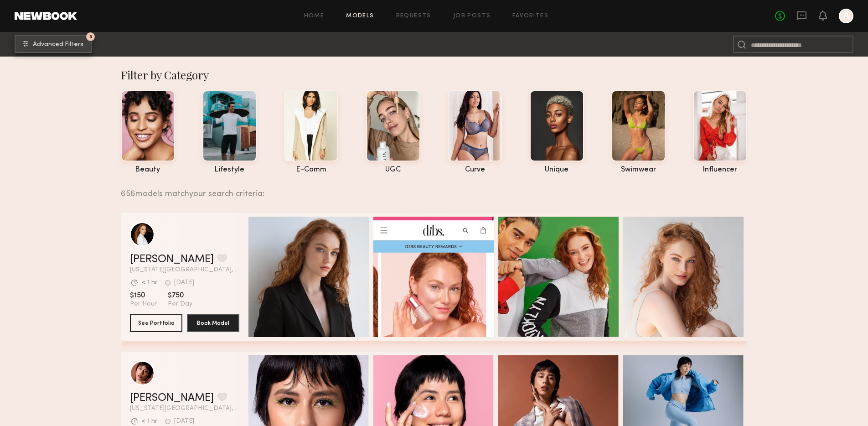 The image size is (868, 426). Describe the element at coordinates (311, 170) in the screenshot. I see `div: e-comm` at that location.